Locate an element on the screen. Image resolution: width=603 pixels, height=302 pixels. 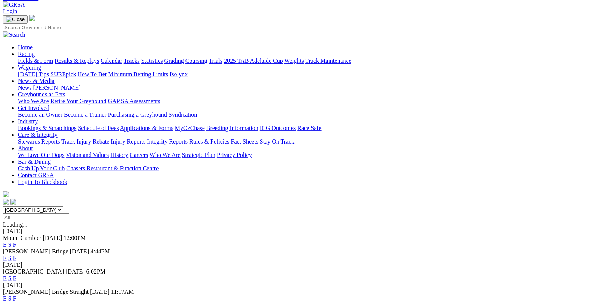
a: Trials is located at coordinates (215, 61).